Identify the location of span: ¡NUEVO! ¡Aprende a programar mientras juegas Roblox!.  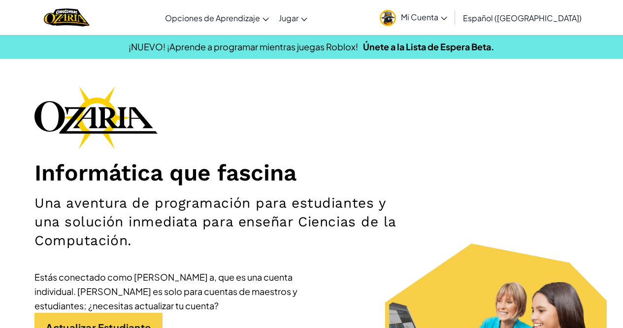
(243, 46).